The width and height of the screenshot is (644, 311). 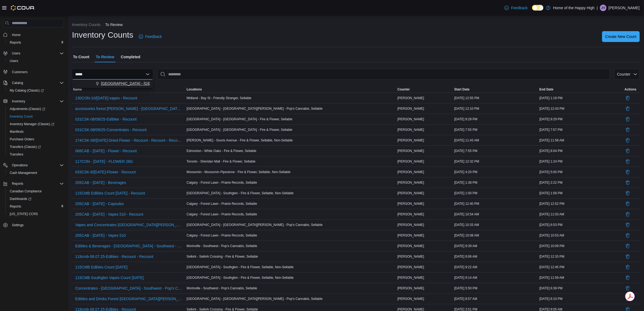 I want to click on h1: Inventory Counts, so click(x=103, y=35).